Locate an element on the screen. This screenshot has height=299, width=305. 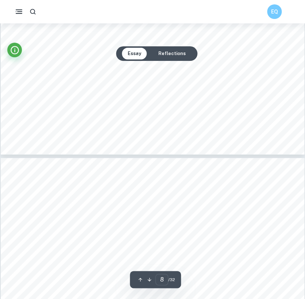
button: EQ is located at coordinates (274, 12).